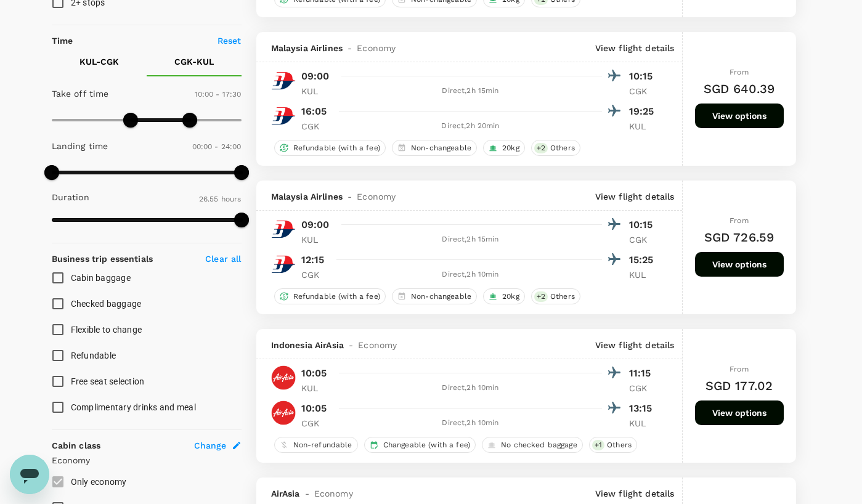 The width and height of the screenshot is (862, 504). Describe the element at coordinates (62, 41) in the screenshot. I see `p: Time` at that location.